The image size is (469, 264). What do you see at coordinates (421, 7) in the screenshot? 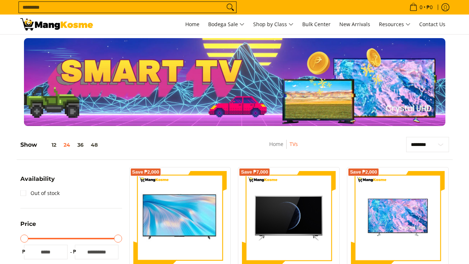
I see `span: 0` at bounding box center [421, 7].